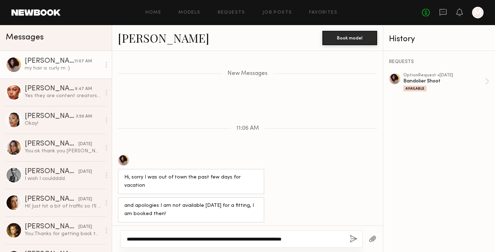  What do you see at coordinates (415, 88) in the screenshot?
I see `div: Available` at bounding box center [415, 88].